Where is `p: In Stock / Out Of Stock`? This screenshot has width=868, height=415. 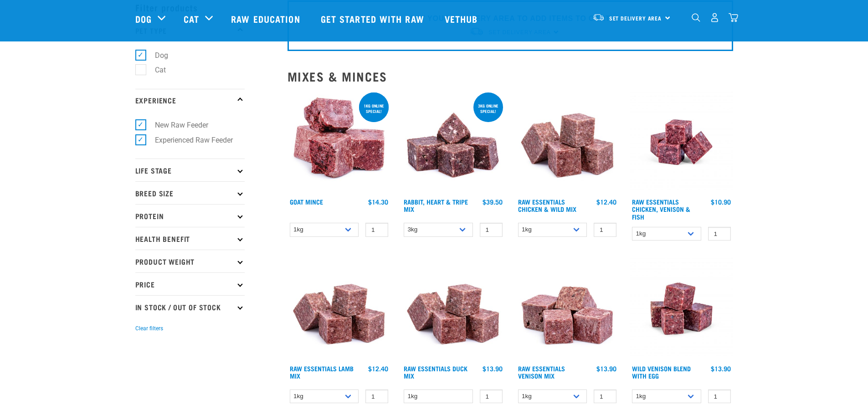 p: In Stock / Out Of Stock is located at coordinates (190, 306).